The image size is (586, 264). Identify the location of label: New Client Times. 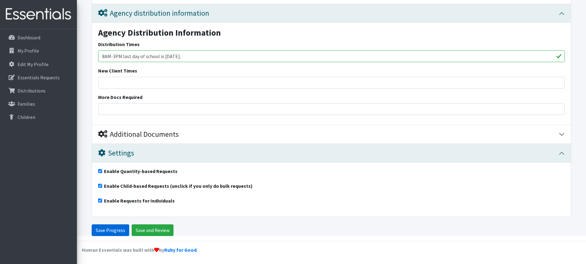
(118, 71).